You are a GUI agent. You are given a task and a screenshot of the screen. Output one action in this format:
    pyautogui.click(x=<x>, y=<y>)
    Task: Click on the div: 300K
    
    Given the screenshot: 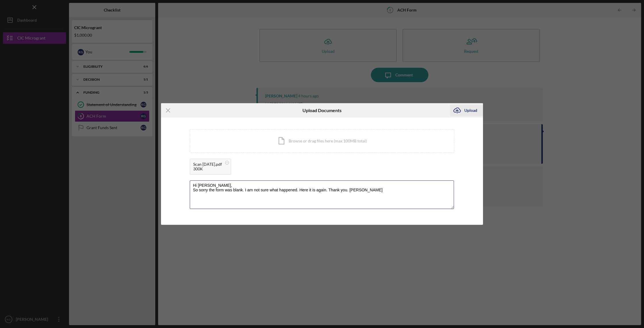 What is the action you would take?
    pyautogui.click(x=207, y=168)
    